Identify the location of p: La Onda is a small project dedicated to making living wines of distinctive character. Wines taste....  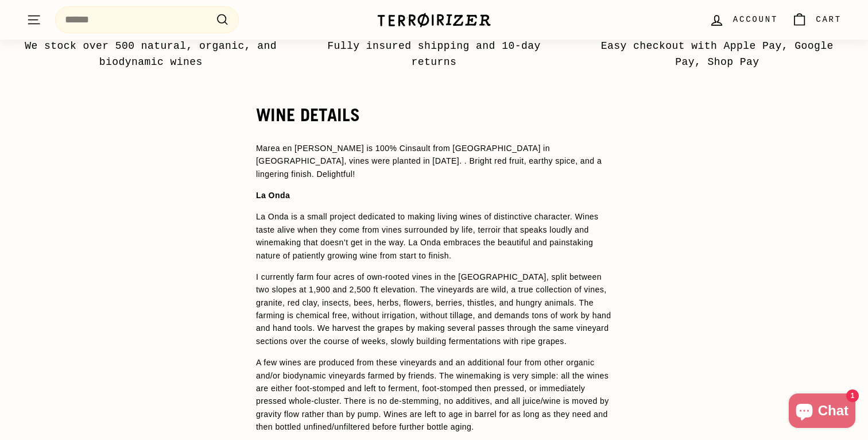
(434, 236).